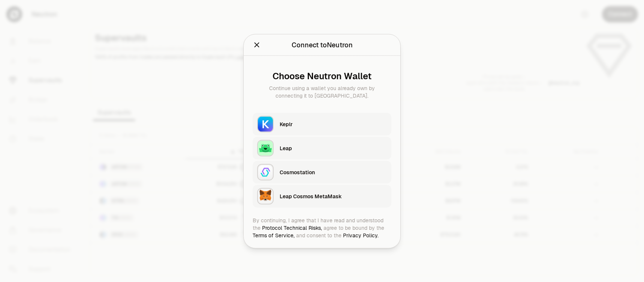 Image resolution: width=644 pixels, height=282 pixels. I want to click on div: Leap, so click(333, 148).